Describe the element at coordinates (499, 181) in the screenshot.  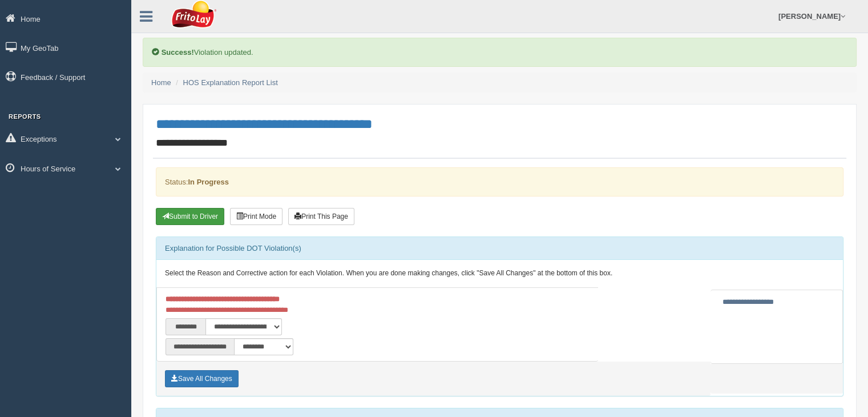
I see `div: Status:` at that location.